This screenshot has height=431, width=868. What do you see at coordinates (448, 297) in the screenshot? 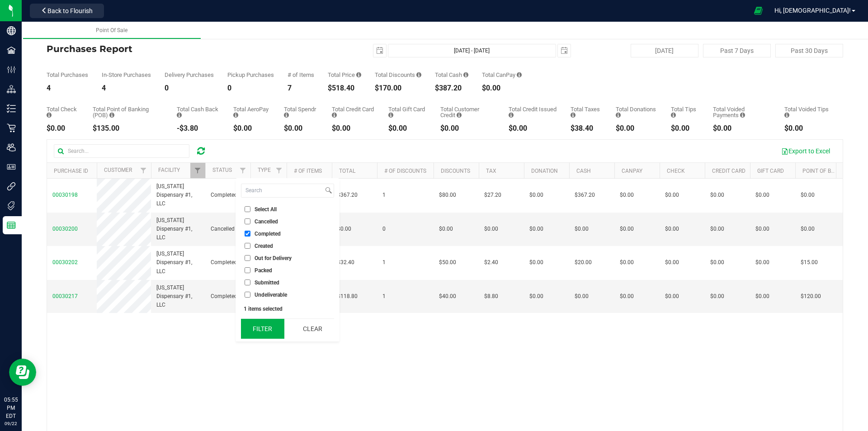
I see `span: $40.00` at bounding box center [448, 297].